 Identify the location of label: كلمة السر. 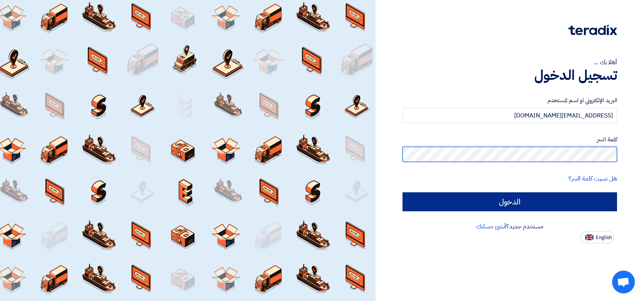
(509, 139).